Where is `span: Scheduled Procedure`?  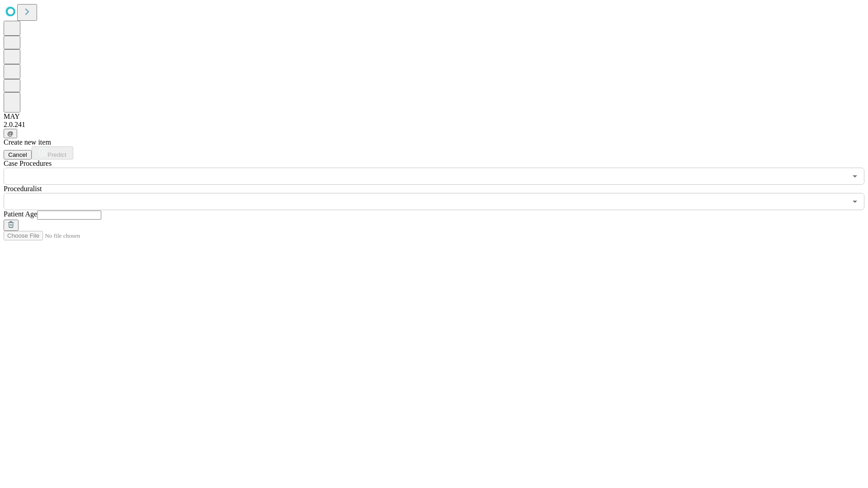
span: Scheduled Procedure is located at coordinates (28, 163).